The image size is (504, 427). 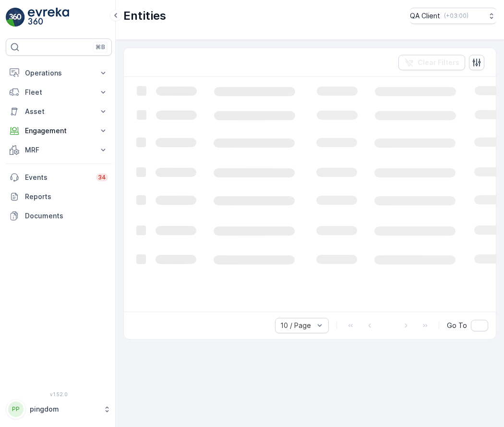 What do you see at coordinates (64, 409) in the screenshot?
I see `p: pingdom` at bounding box center [64, 409].